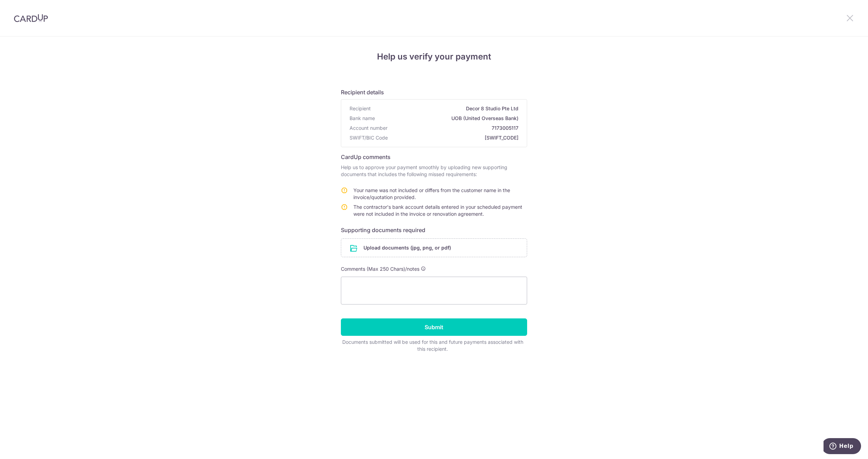 Image resolution: width=868 pixels, height=459 pixels. What do you see at coordinates (431, 194) in the screenshot?
I see `span: Your name was not included or differs from the customer name in the invoice/quotation provided.` at bounding box center [431, 194].